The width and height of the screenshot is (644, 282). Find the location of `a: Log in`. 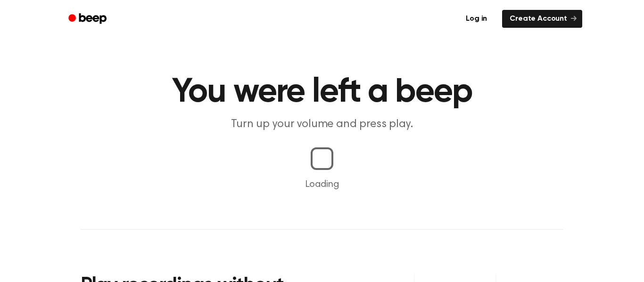

a: Log in is located at coordinates (476, 19).